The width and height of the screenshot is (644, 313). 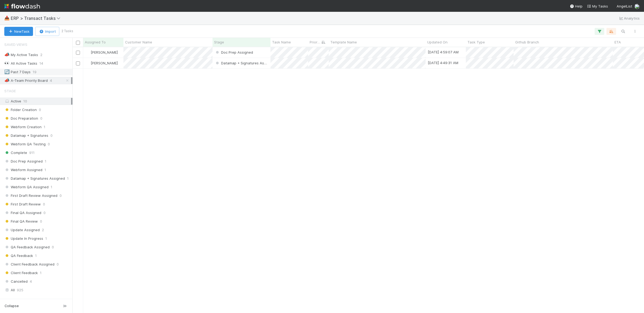 I want to click on span: Task Name, so click(x=282, y=42).